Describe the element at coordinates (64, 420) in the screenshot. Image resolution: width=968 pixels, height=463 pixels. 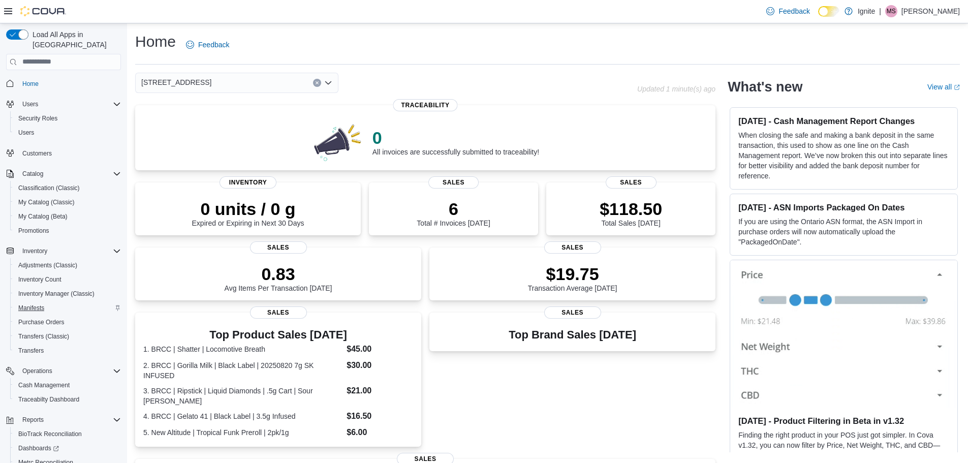
I see `button: Reports` at that location.